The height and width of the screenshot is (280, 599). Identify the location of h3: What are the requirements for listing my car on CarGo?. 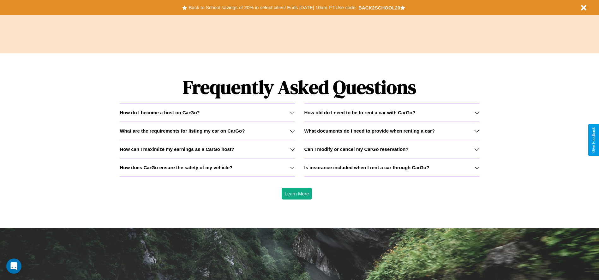
(182, 131).